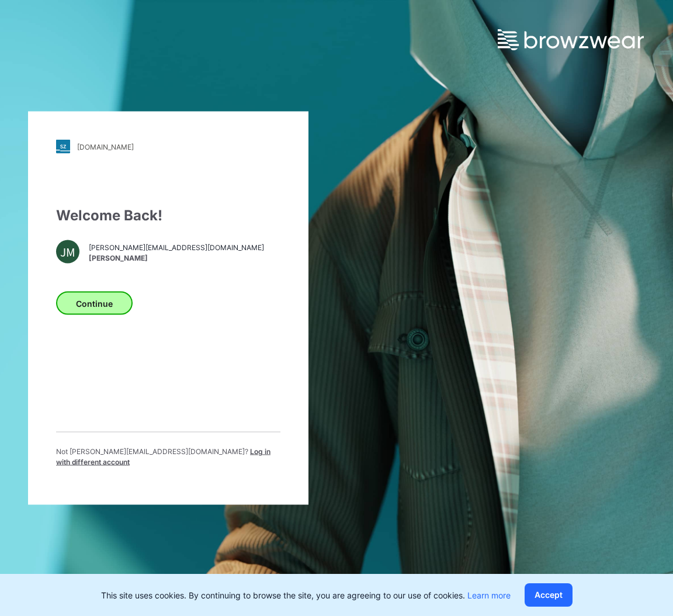 This screenshot has width=673, height=616. What do you see at coordinates (548, 595) in the screenshot?
I see `button: Accept` at bounding box center [548, 595].